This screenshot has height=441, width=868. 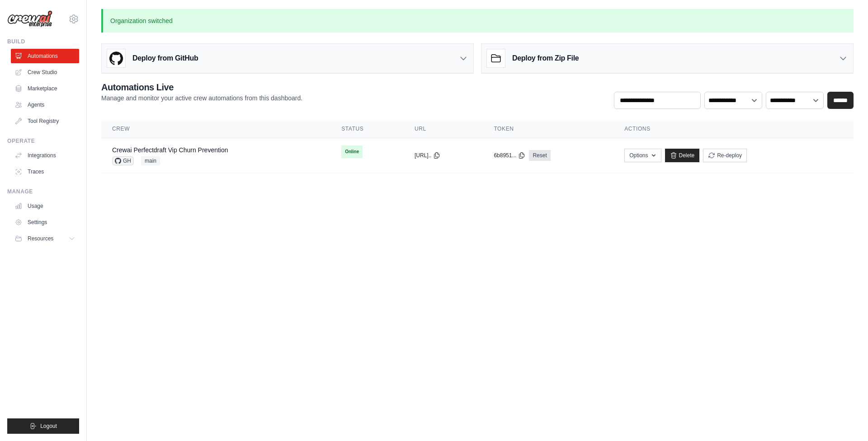 I want to click on a: Automations, so click(x=45, y=56).